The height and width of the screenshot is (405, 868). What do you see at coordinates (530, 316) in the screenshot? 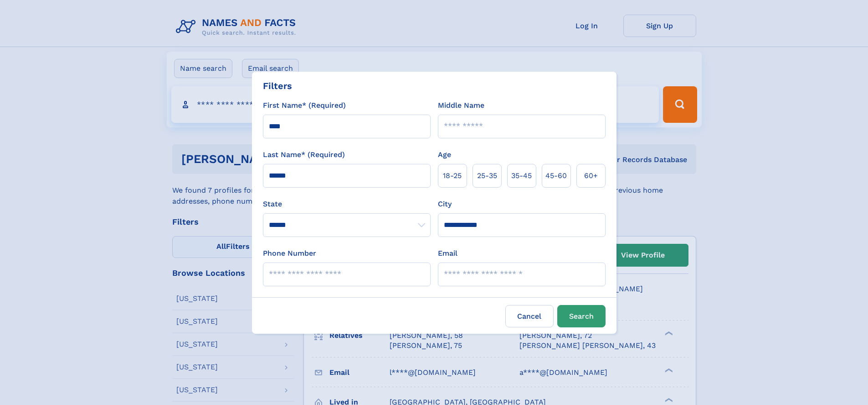
I see `label: Cancel` at bounding box center [530, 316].